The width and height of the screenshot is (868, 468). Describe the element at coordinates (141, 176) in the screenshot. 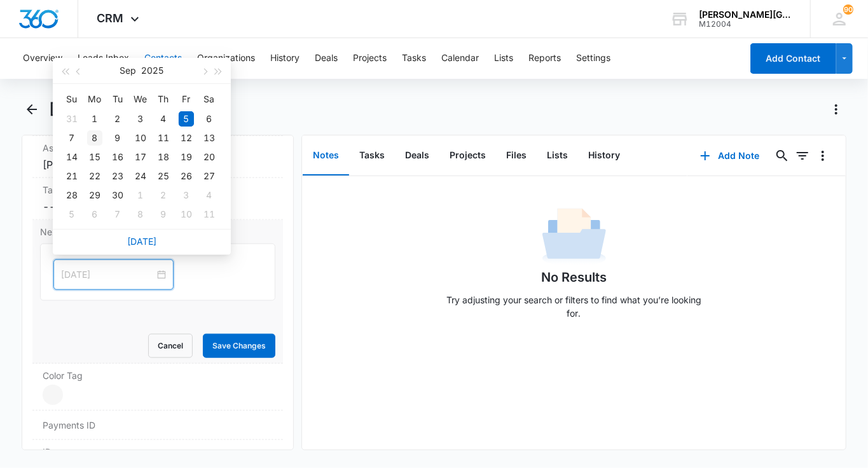

I see `div: 24` at that location.